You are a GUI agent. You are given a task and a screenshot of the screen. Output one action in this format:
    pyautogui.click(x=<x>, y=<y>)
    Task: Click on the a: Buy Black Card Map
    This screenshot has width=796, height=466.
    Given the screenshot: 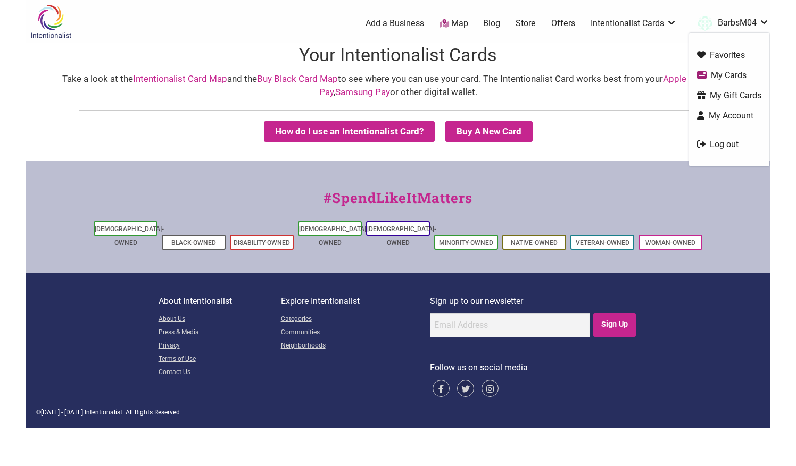 What is the action you would take?
    pyautogui.click(x=297, y=79)
    